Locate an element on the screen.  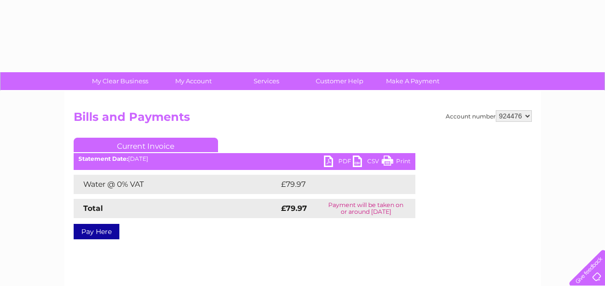
td: Water @ 0% VAT is located at coordinates (176, 184).